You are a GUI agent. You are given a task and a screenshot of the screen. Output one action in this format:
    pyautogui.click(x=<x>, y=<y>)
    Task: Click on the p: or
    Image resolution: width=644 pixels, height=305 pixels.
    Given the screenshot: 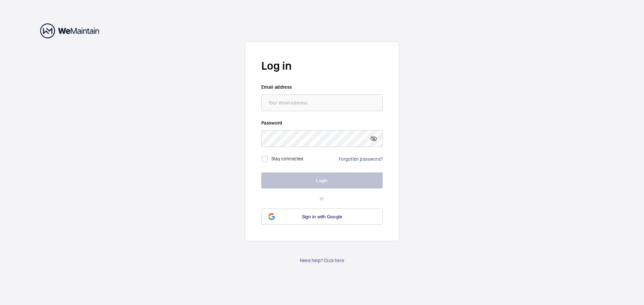 What is the action you would take?
    pyautogui.click(x=322, y=199)
    